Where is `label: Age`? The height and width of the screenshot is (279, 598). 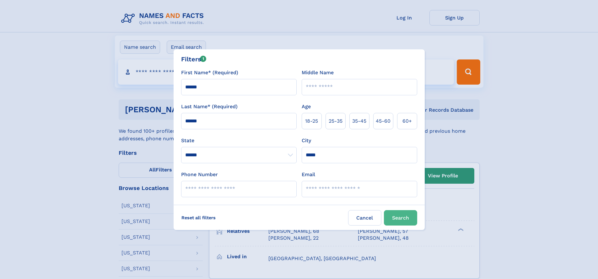
label: Age is located at coordinates (306, 106).